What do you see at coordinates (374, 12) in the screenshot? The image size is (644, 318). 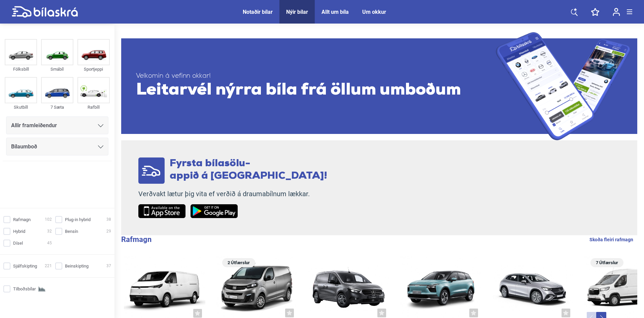 I see `div: Um okkur` at bounding box center [374, 12].